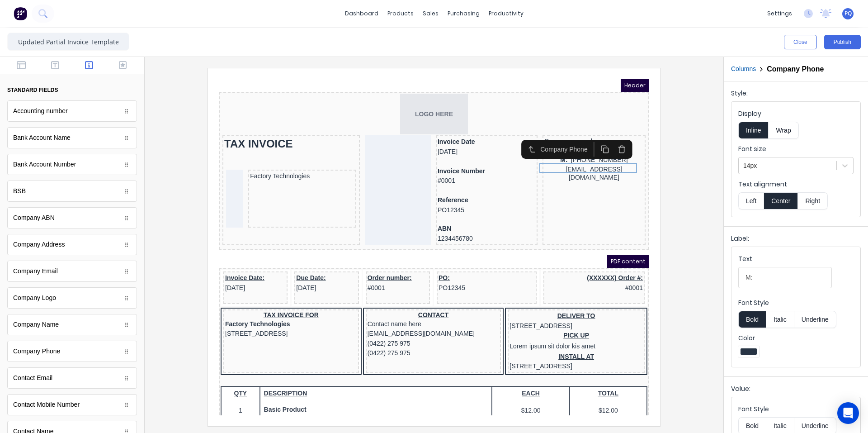 This screenshot has height=433, width=868. I want to click on a: dashboard, so click(362, 14).